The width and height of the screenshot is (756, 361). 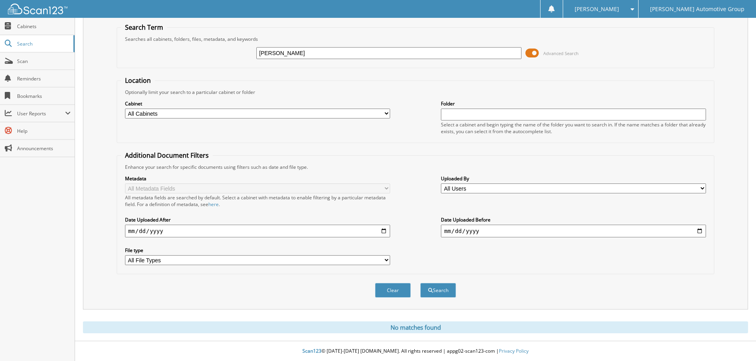 I want to click on div: Enhance your search for specific documents using filters such as date and file type., so click(x=415, y=167).